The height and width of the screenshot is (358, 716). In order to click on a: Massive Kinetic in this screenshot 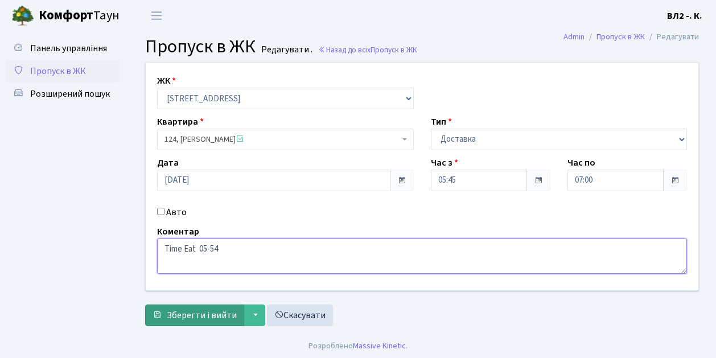, I will do `click(379, 345)`.